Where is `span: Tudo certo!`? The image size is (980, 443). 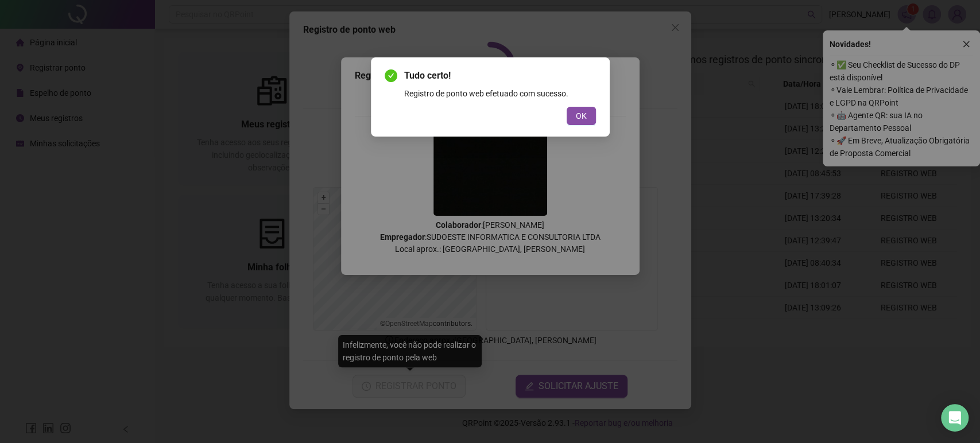
span: Tudo certo! is located at coordinates (500, 76).